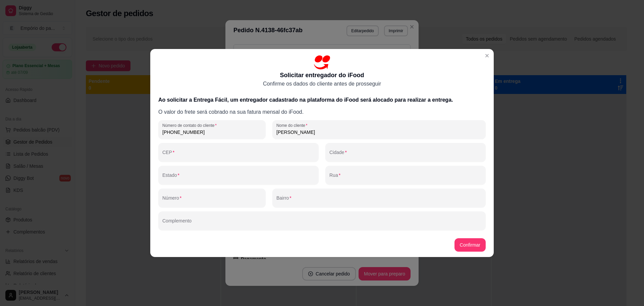 Image resolution: width=644 pixels, height=306 pixels. What do you see at coordinates (470, 245) in the screenshot?
I see `button: Confirmar` at bounding box center [470, 245].